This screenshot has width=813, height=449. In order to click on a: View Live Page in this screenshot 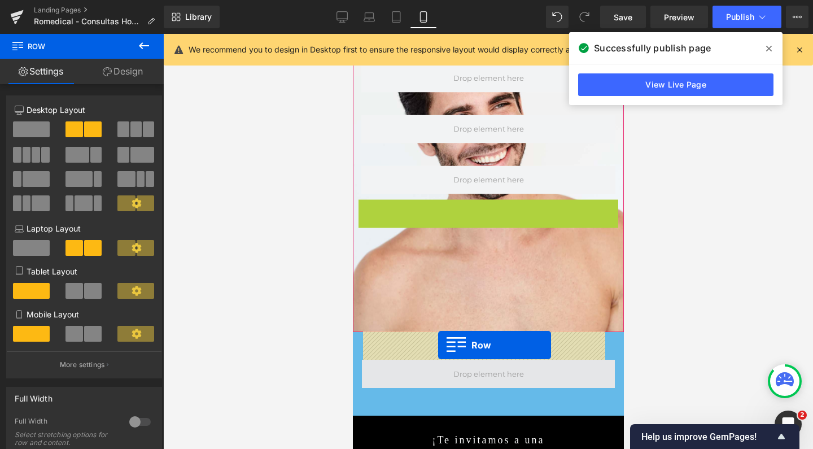, I will do `click(675, 85)`.